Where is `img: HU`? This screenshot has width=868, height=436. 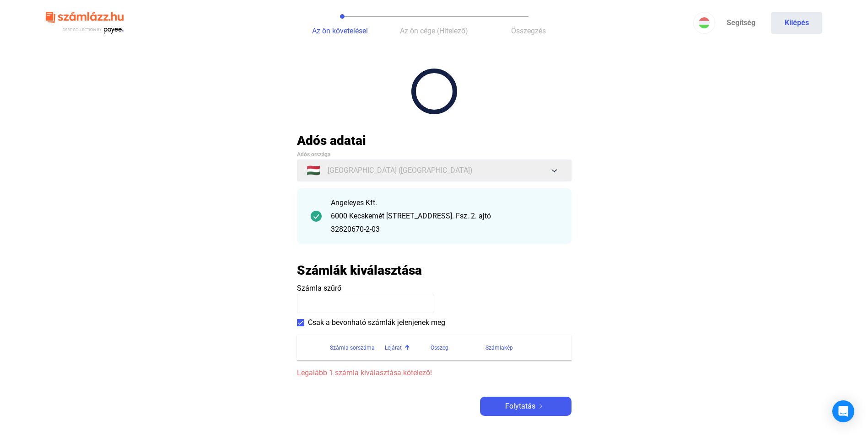
img: HU is located at coordinates (704, 23).